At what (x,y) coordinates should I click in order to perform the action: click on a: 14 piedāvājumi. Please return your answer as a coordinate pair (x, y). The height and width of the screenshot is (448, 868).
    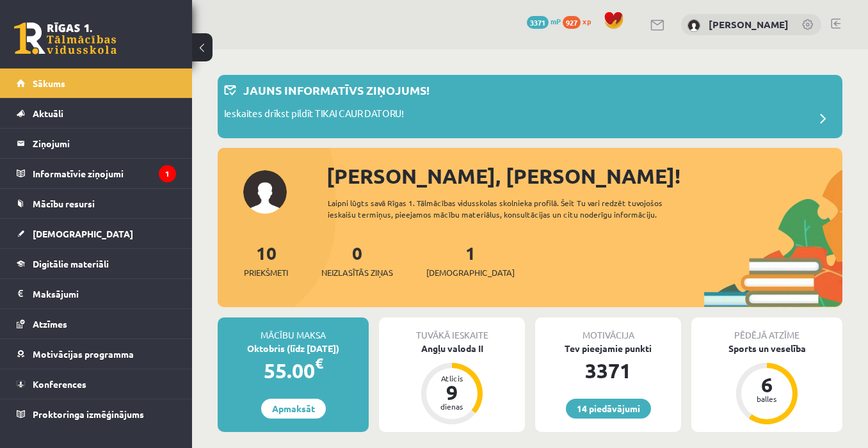
    Looking at the image, I should click on (608, 408).